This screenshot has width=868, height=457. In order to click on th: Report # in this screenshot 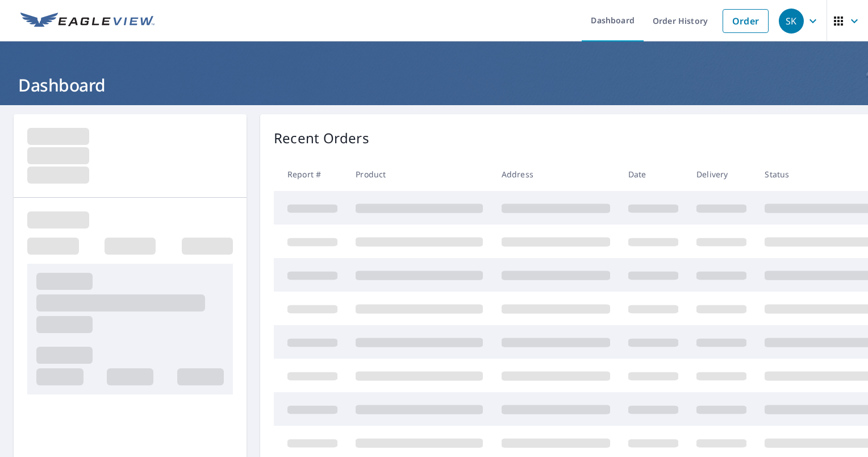, I will do `click(310, 174)`.